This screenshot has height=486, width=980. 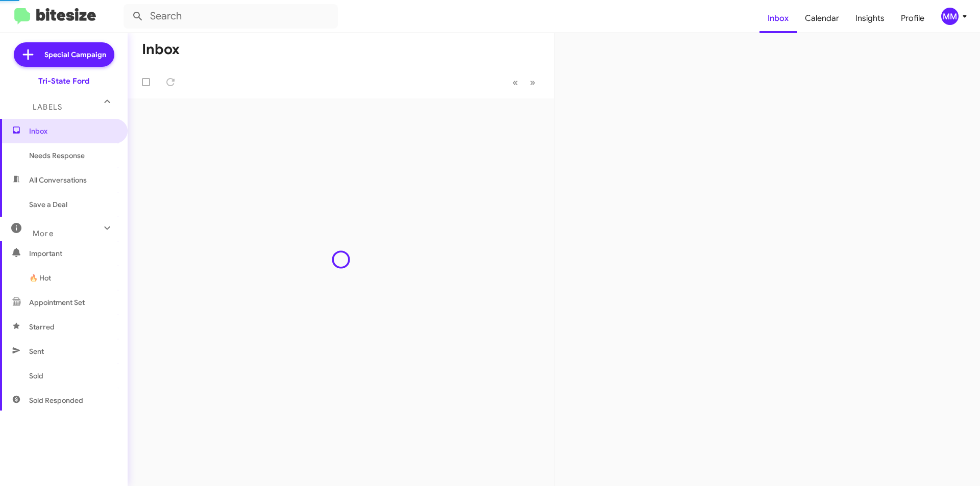 What do you see at coordinates (57, 303) in the screenshot?
I see `span: Appointment Set` at bounding box center [57, 303].